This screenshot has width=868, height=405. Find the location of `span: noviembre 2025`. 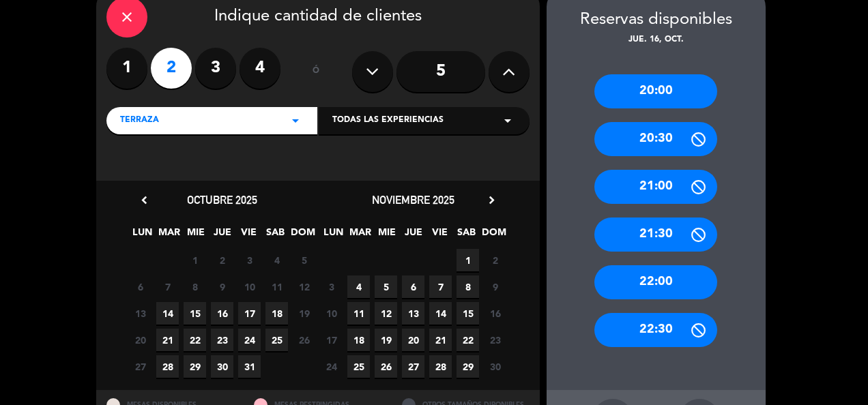

span: noviembre 2025 is located at coordinates (413, 200).